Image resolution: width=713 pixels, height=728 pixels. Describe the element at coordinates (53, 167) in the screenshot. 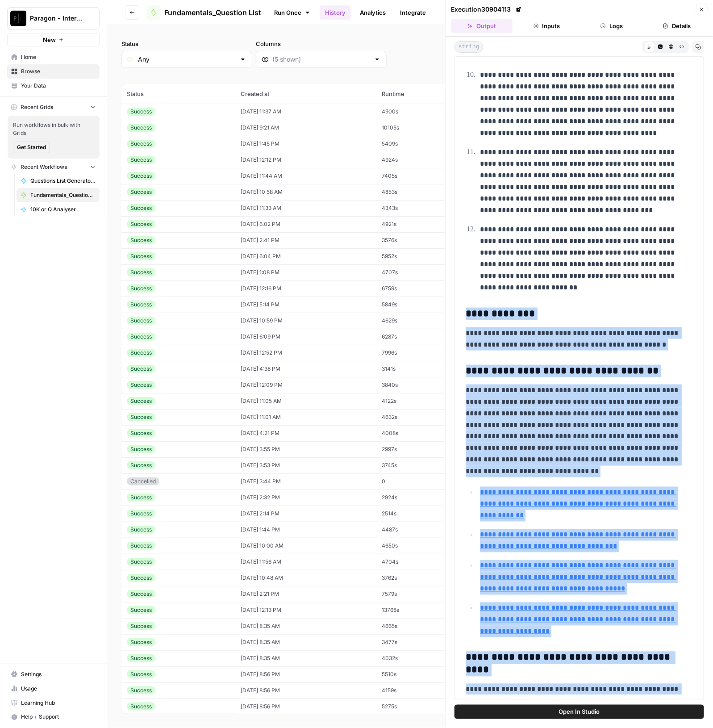

I see `button: Recent Workflows` at that location.